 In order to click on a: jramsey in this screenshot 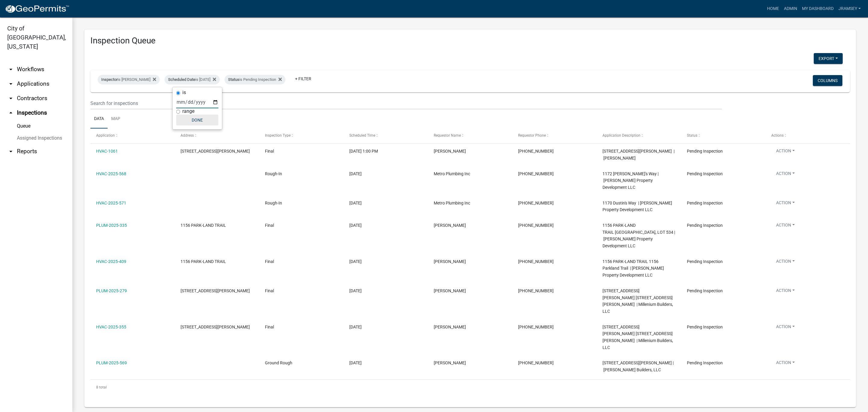, I will do `click(849, 8)`.